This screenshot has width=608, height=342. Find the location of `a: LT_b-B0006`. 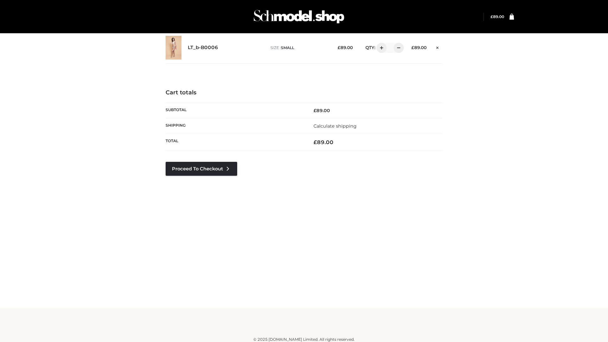

a: LT_b-B0006 is located at coordinates (203, 48).